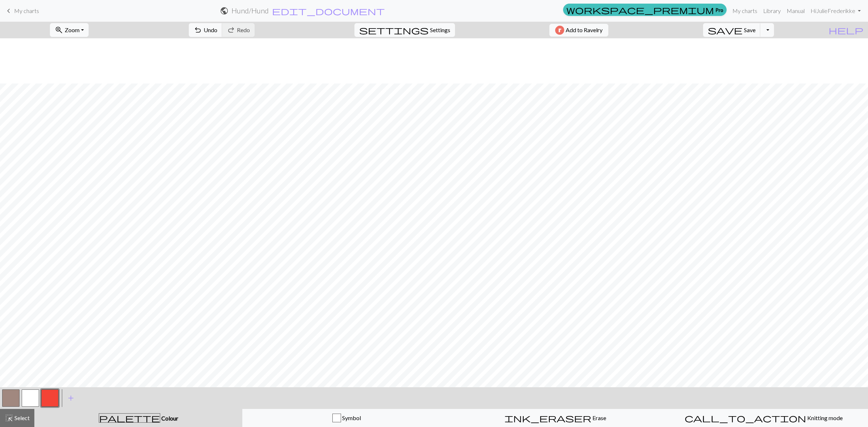 The width and height of the screenshot is (868, 427). I want to click on span: My charts, so click(26, 10).